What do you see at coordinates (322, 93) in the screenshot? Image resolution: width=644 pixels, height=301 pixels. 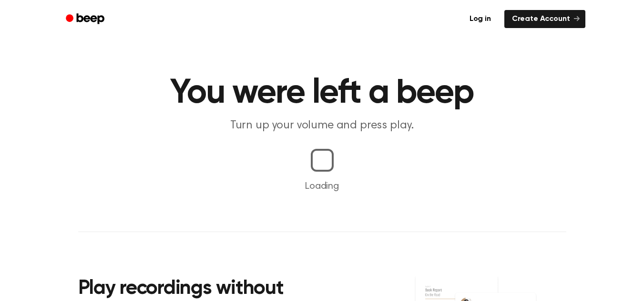 I see `h1: You were left a beep` at bounding box center [322, 93].